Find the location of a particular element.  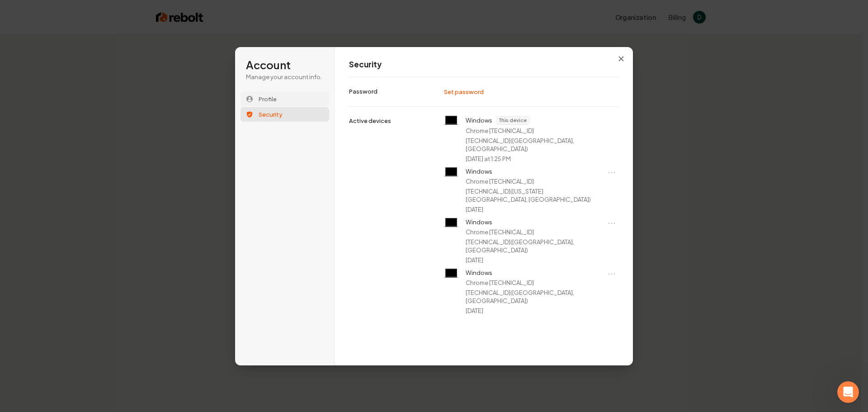

div: From No Online Presence to $30K Projects and 20x More Impressions is located at coordinates (85, 184).